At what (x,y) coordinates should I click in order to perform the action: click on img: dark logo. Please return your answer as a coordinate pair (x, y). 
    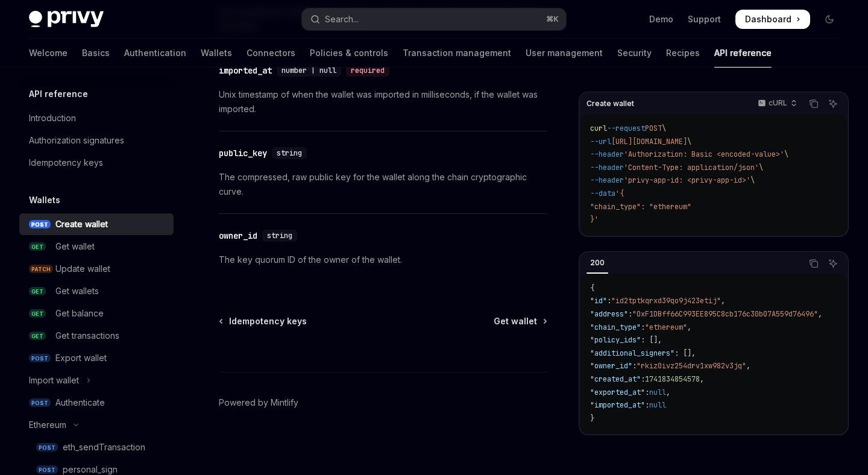
    Looking at the image, I should click on (66, 20).